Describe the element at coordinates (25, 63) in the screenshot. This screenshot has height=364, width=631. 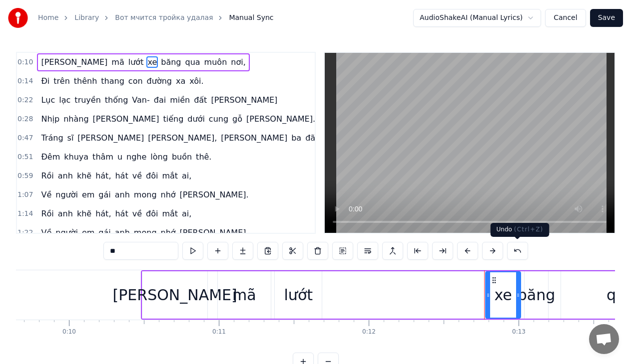
I see `span: 0:10` at that location.